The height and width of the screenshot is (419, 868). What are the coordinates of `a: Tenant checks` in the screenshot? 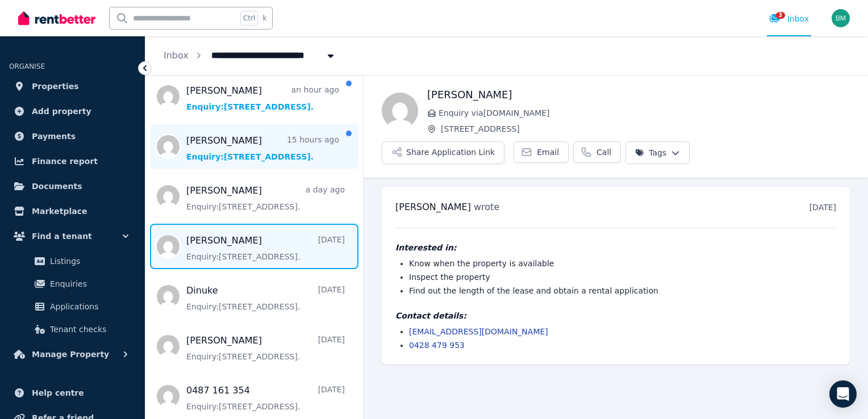 It's located at (72, 329).